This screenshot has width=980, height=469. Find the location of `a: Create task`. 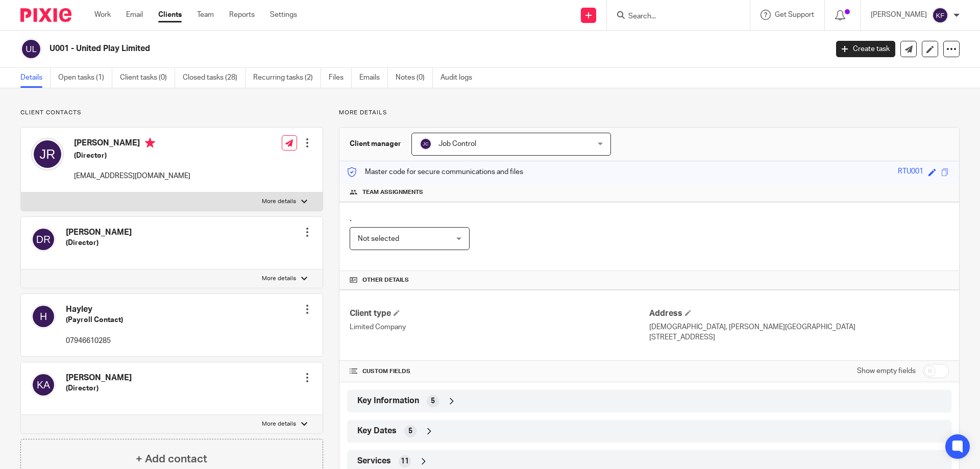

a: Create task is located at coordinates (865, 49).